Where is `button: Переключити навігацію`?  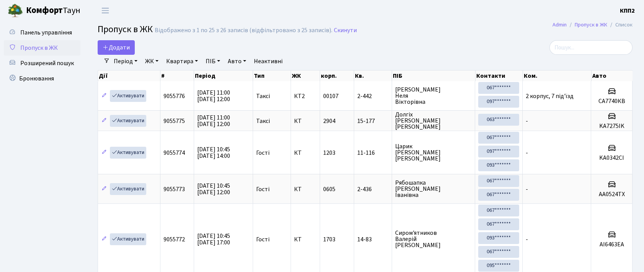
button: Переключити навігацію is located at coordinates (106, 11).